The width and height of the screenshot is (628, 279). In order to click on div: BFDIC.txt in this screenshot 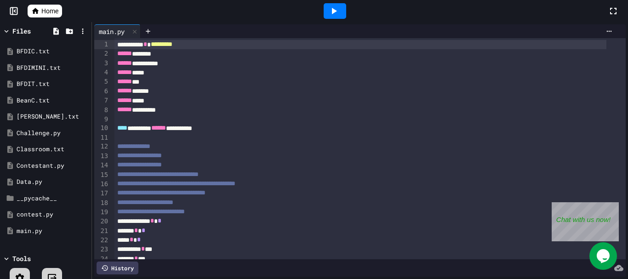, I will do `click(52, 51)`.